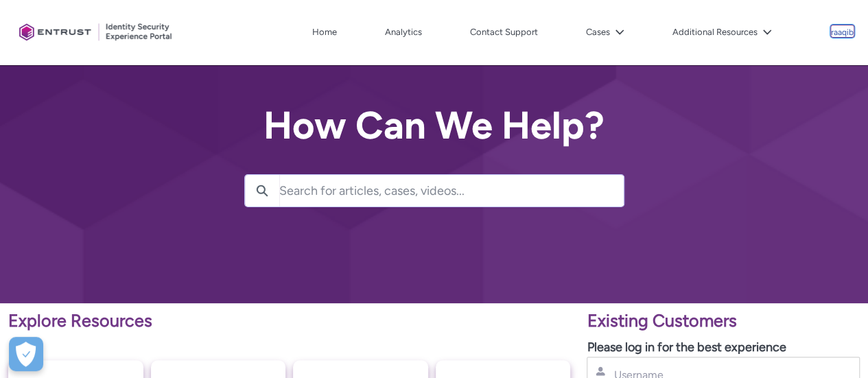 The height and width of the screenshot is (378, 868). I want to click on button: Additional Resources, so click(722, 33).